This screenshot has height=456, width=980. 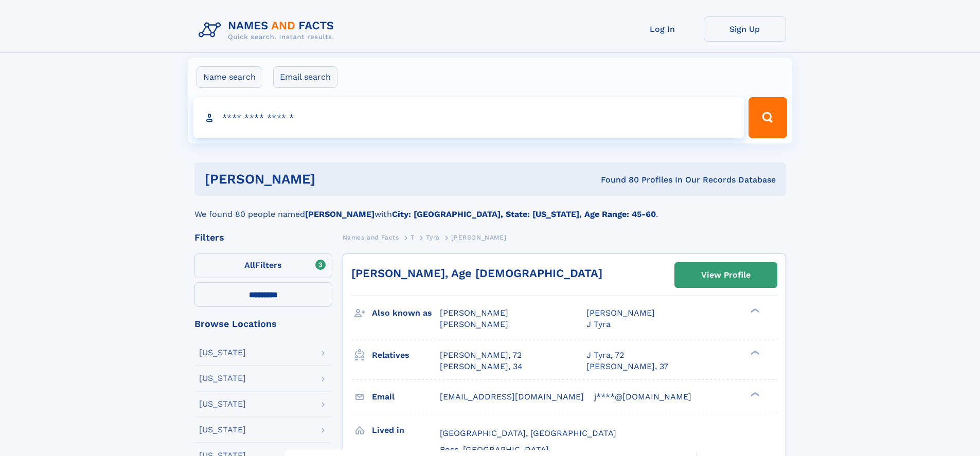 What do you see at coordinates (263, 324) in the screenshot?
I see `div: Browse Locations` at bounding box center [263, 324].